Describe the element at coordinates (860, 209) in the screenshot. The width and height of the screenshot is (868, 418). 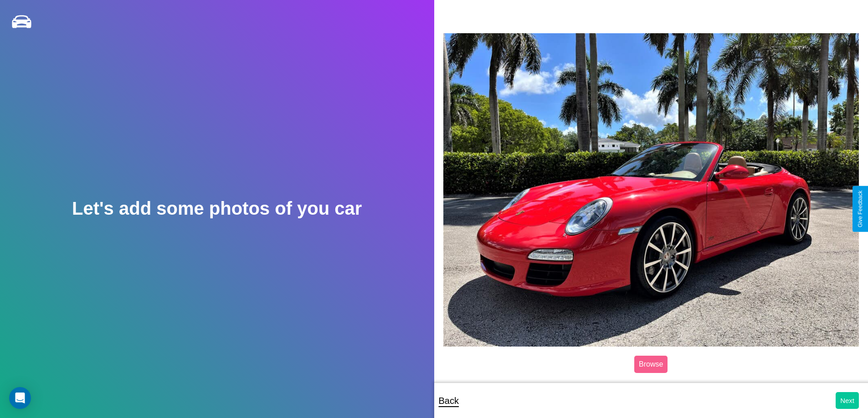
I see `div: Give Feedback` at that location.